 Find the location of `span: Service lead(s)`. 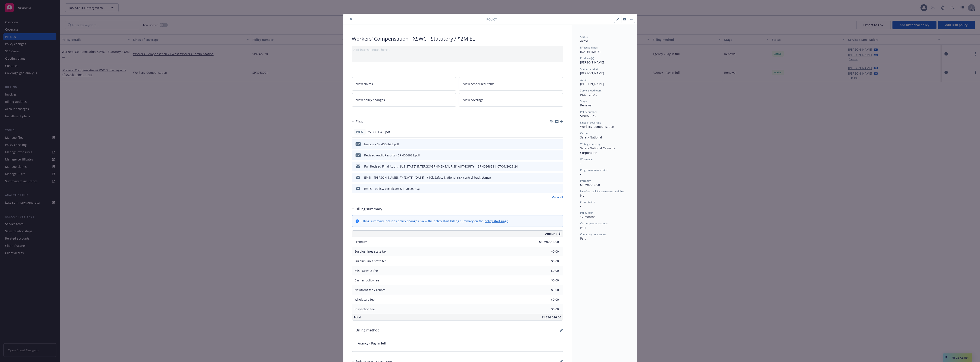

span: Service lead(s) is located at coordinates (589, 69).